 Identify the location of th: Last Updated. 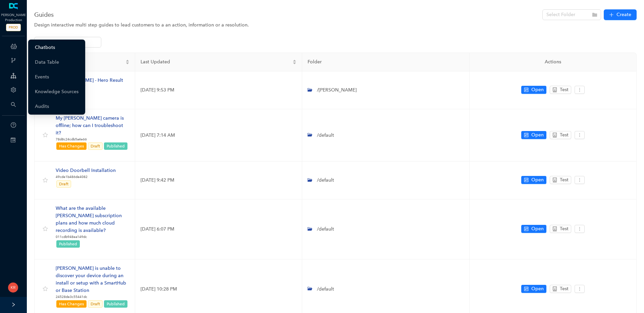
(219, 62).